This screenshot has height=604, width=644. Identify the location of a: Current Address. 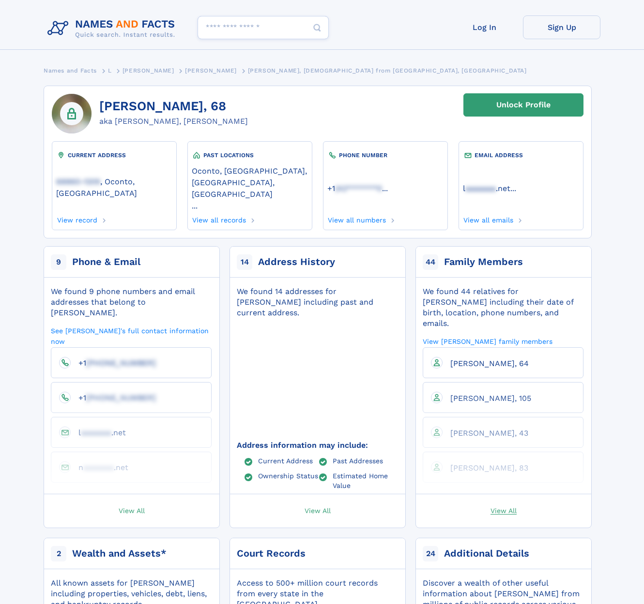
(285, 461).